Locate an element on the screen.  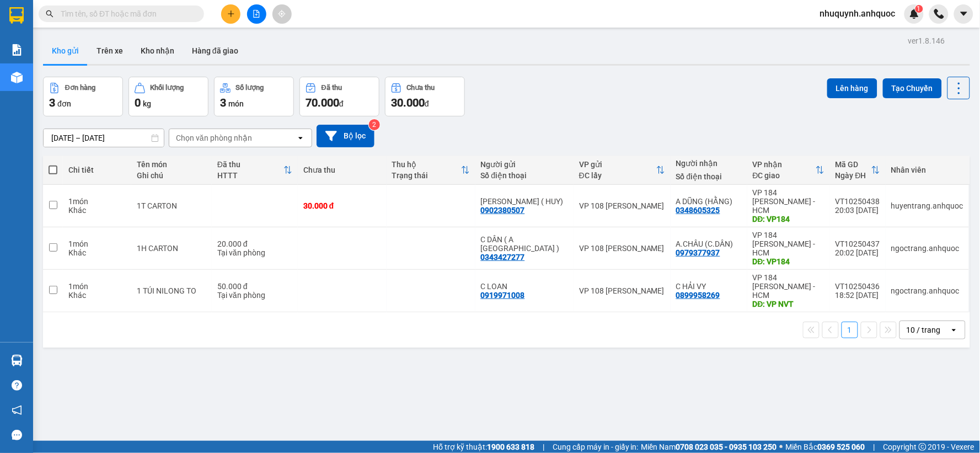
div: 0979377937 is located at coordinates (698, 253).